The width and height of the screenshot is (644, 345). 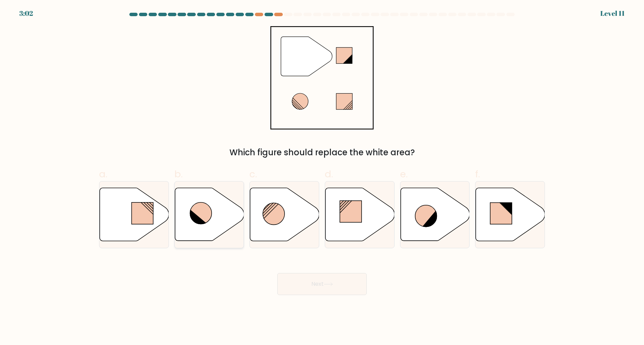 I want to click on span: c., so click(x=253, y=174).